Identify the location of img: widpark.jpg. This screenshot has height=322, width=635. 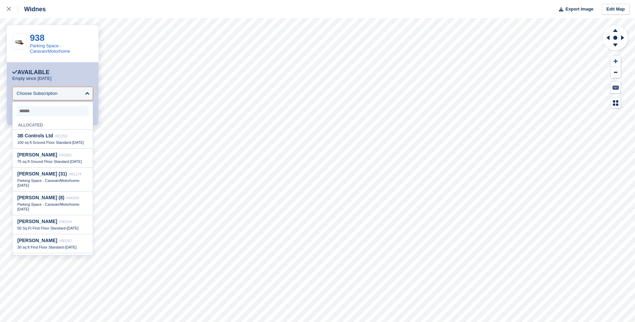
(19, 41).